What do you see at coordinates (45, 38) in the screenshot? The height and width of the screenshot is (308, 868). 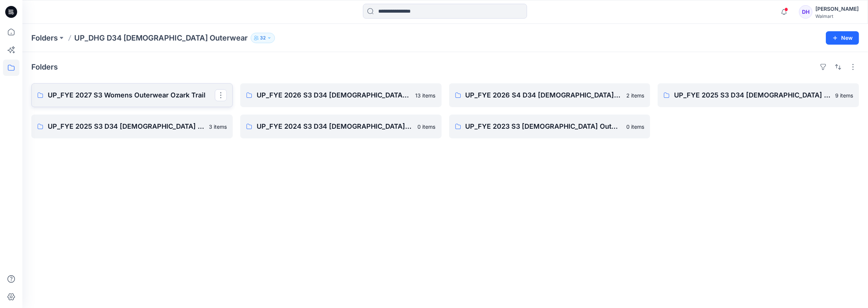 I see `p: Folders` at bounding box center [45, 38].